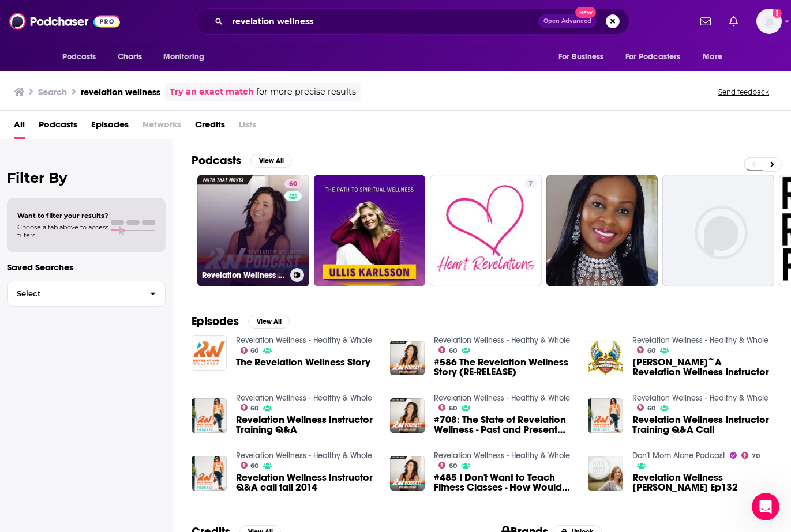  Describe the element at coordinates (756, 456) in the screenshot. I see `span: 70` at that location.